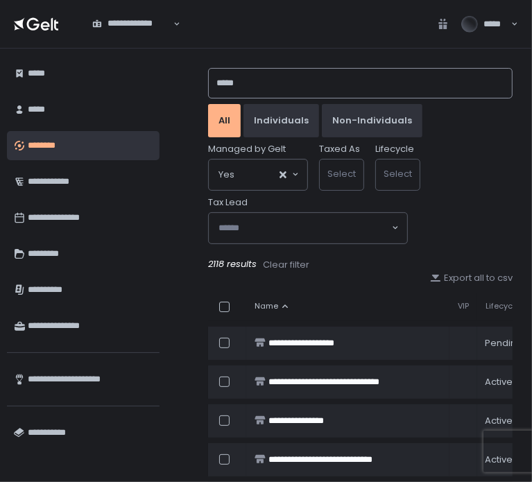 The height and width of the screenshot is (482, 532). What do you see at coordinates (471, 278) in the screenshot?
I see `div: Export all to csv` at bounding box center [471, 278].